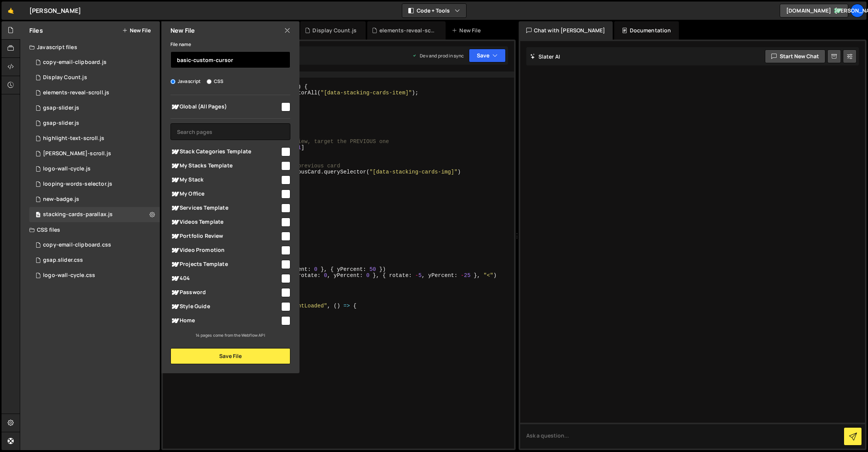  What do you see at coordinates (226, 236) in the screenshot?
I see `span: Portfolio Review` at bounding box center [226, 236].